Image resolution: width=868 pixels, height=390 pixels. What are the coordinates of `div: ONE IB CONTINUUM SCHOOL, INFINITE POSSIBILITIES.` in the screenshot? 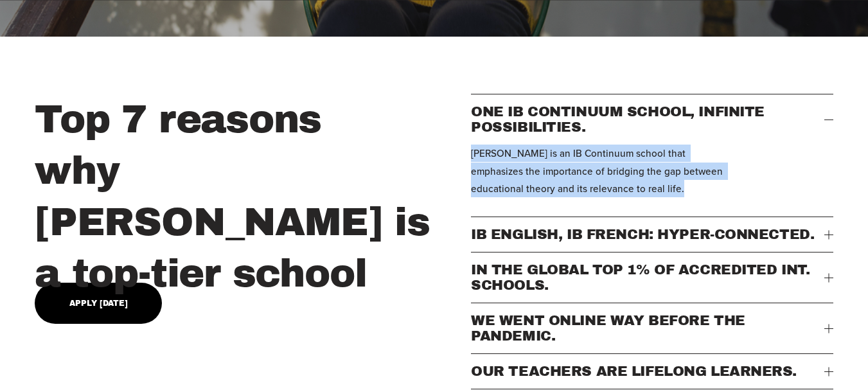 It's located at (652, 181).